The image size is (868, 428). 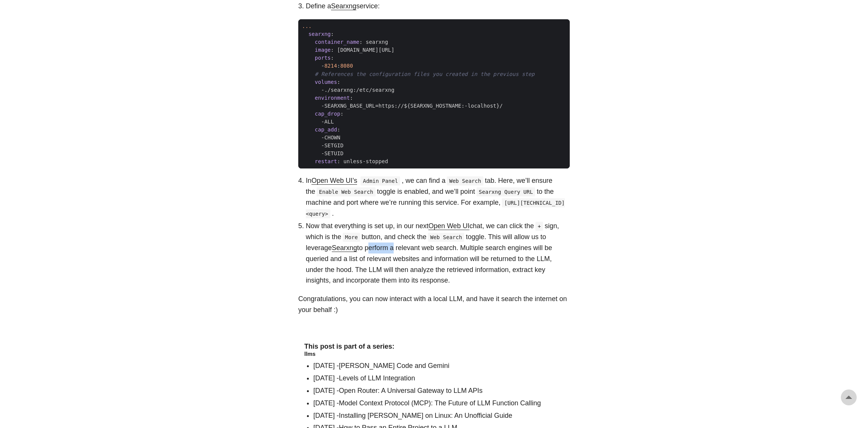 I want to click on span: cap_add, so click(x=326, y=129).